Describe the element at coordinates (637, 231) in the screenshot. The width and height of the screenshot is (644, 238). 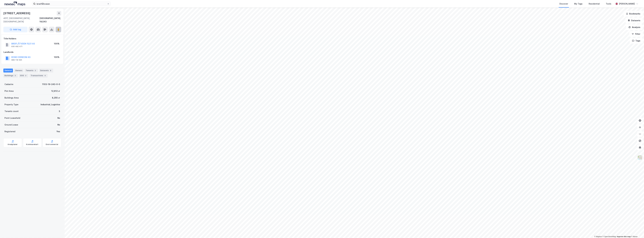
I see `div: Kontrollprogram for chat` at that location.